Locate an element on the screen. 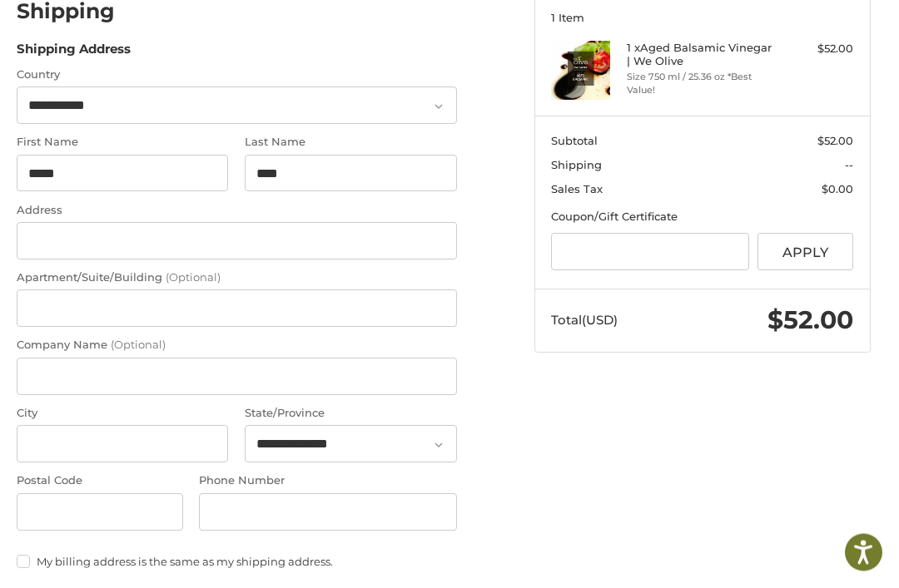  h4: 1 x Aged Balsamic Vinegar | We Olive is located at coordinates (700, 55).